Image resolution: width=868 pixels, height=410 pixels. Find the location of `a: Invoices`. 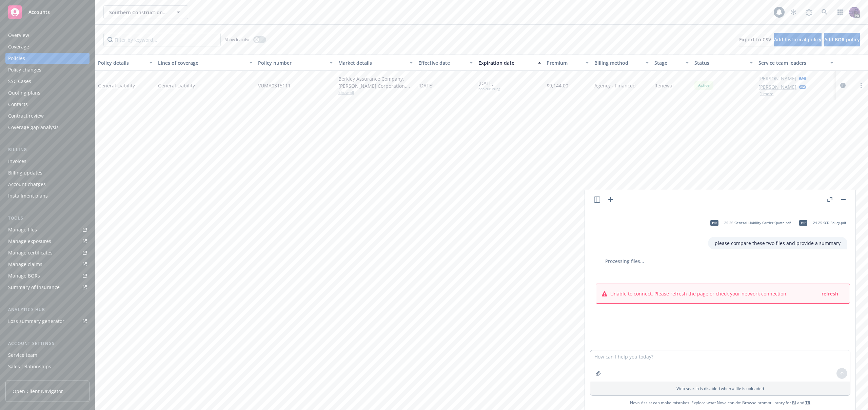

a: Invoices is located at coordinates (47, 161).